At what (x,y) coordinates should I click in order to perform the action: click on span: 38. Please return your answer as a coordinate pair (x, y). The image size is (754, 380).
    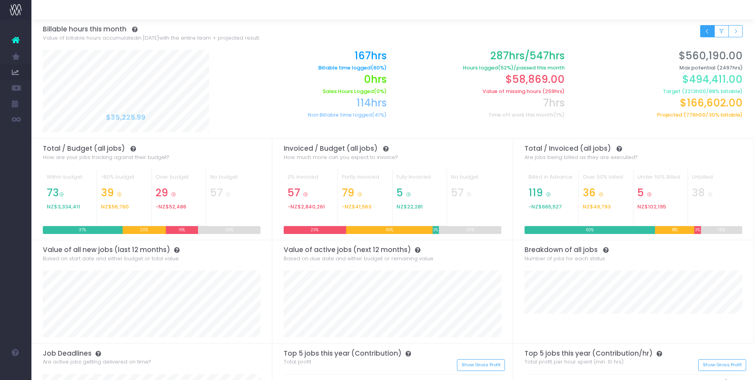
    Looking at the image, I should click on (698, 193).